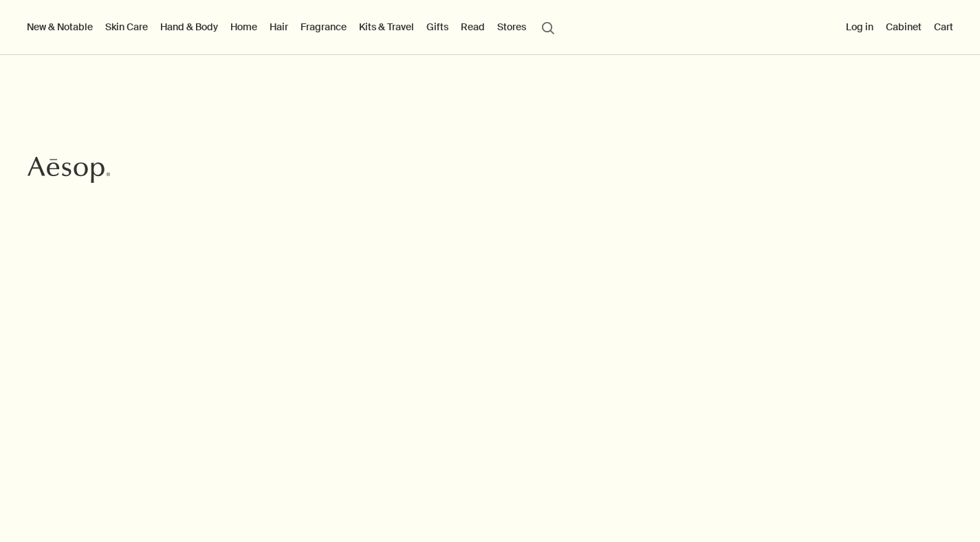  Describe the element at coordinates (323, 27) in the screenshot. I see `a: Fragrance` at that location.